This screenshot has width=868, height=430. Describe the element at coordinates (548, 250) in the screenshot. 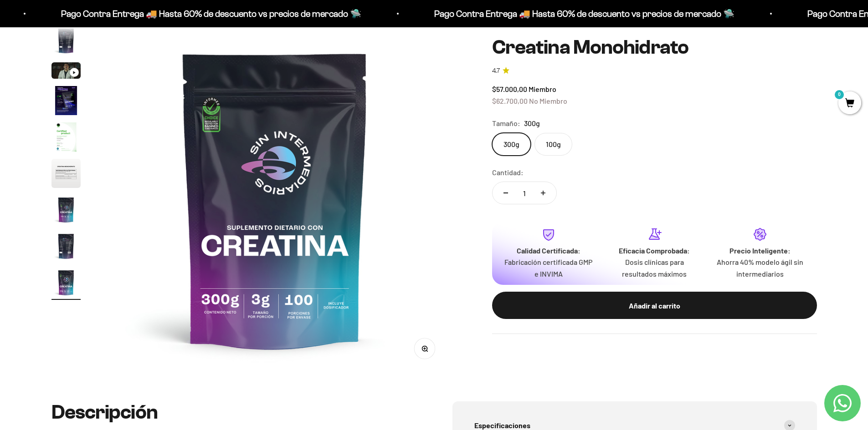

I see `strong: Calidad Certificada:` at that location.